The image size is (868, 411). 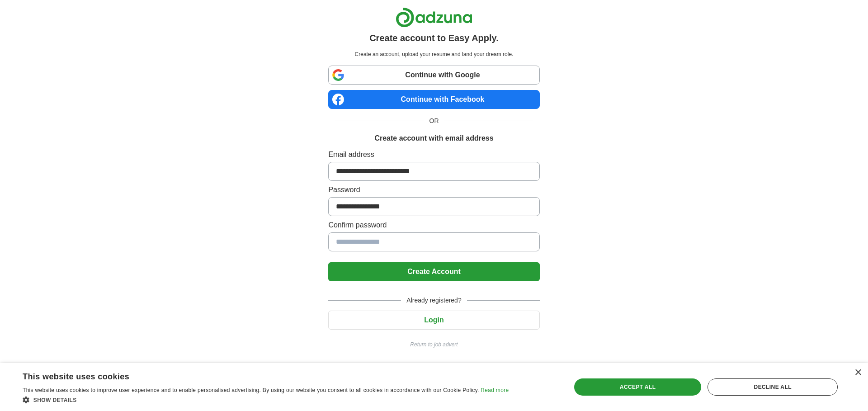 I want to click on label: Confirm password, so click(x=434, y=225).